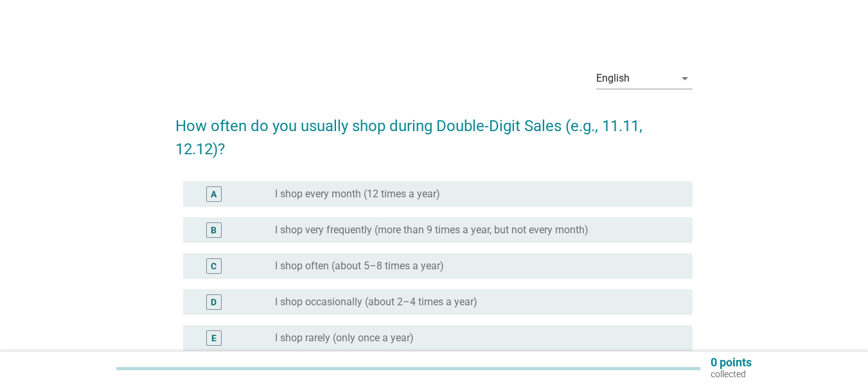 The height and width of the screenshot is (385, 868). I want to click on div: D, so click(213, 302).